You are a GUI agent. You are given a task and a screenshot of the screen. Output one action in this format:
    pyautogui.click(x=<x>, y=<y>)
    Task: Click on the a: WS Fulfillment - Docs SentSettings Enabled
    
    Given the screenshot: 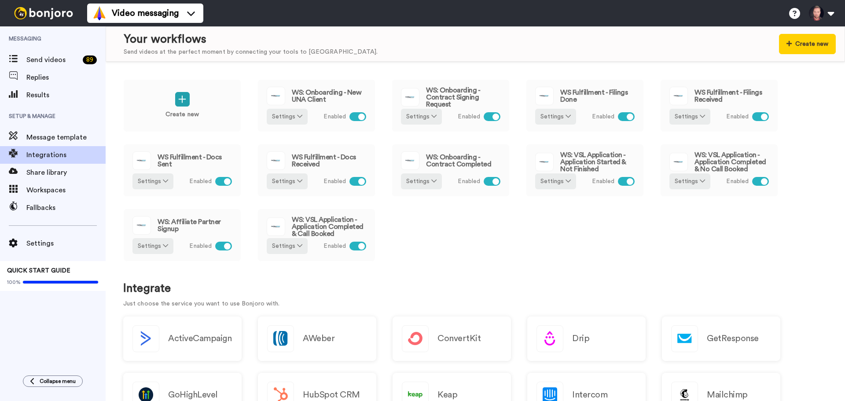 What is the action you would take?
    pyautogui.click(x=182, y=170)
    